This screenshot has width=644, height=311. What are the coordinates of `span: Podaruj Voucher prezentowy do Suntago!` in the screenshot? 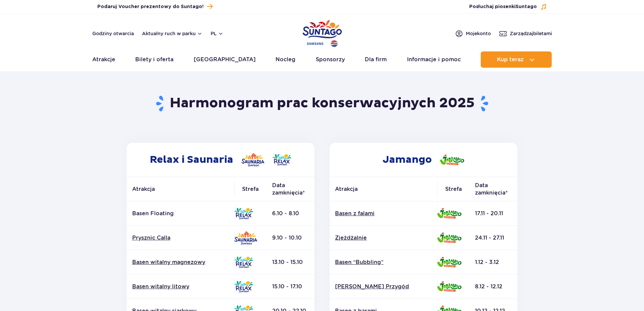 It's located at (151, 7).